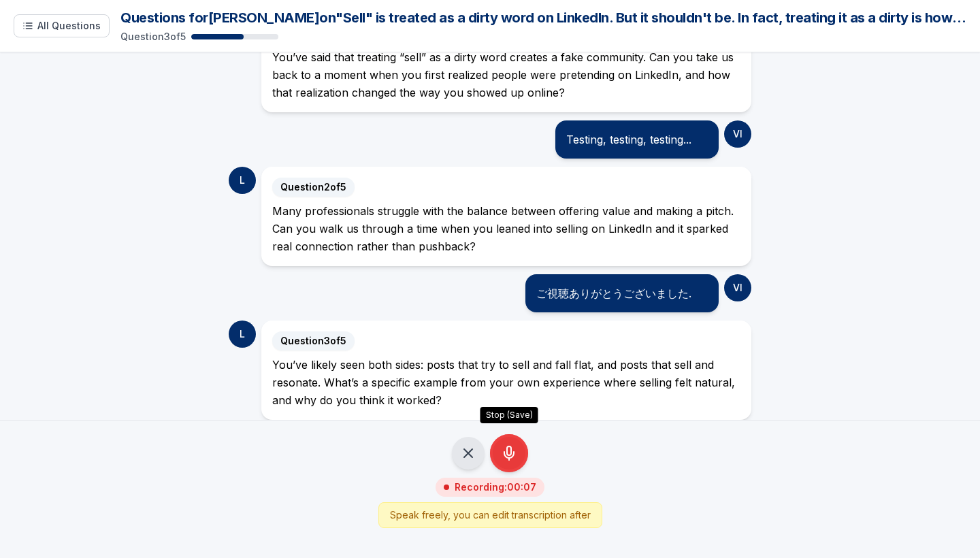 The image size is (980, 558). Describe the element at coordinates (468, 453) in the screenshot. I see `button: Cancel Recording - Discard Audio` at that location.